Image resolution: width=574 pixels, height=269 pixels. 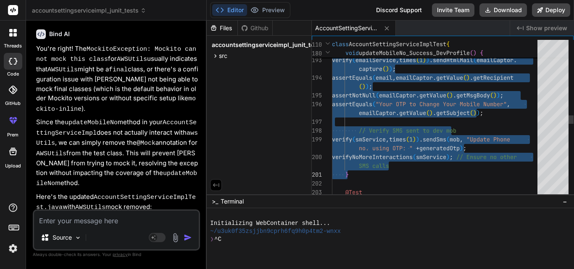 What do you see at coordinates (408, 60) in the screenshot?
I see `span: times` at bounding box center [408, 60].